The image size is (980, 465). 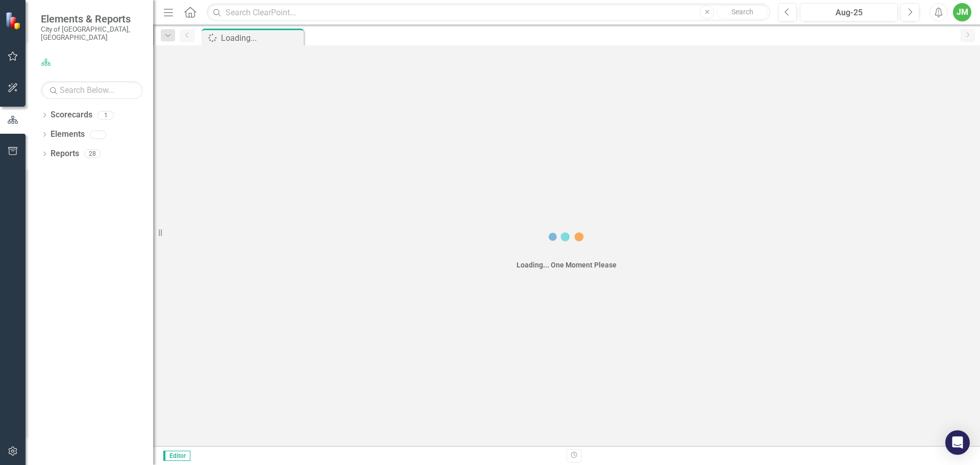 What do you see at coordinates (92, 153) in the screenshot?
I see `div: 28` at bounding box center [92, 153].